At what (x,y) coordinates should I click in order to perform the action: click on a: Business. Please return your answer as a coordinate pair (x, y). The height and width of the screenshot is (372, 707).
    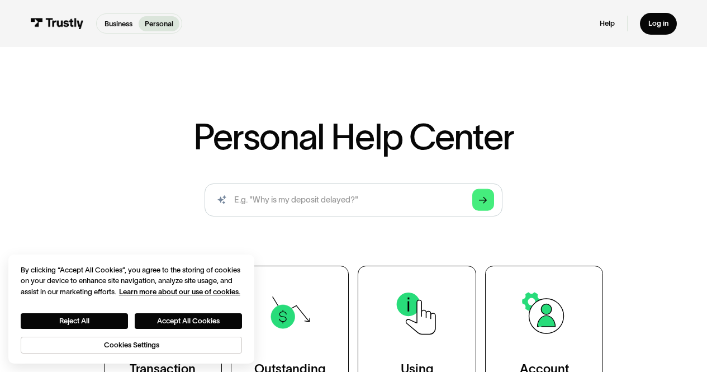
    Looking at the image, I should click on (119, 23).